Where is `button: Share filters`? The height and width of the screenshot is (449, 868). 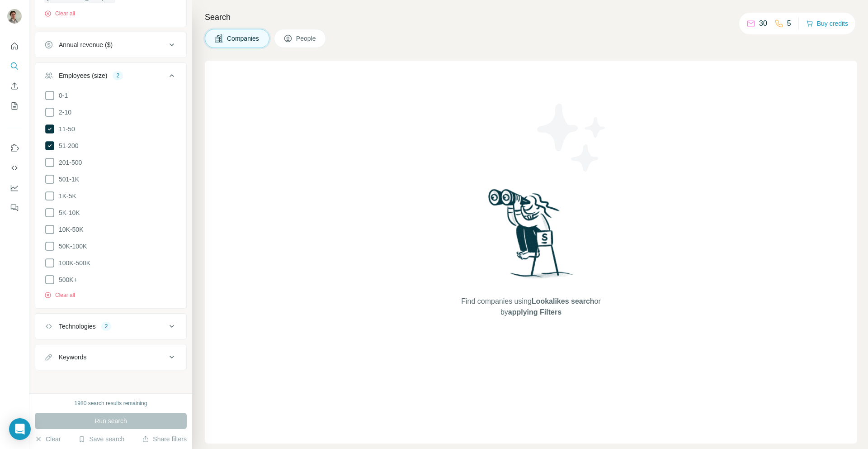
button: Share filters is located at coordinates (164, 439).